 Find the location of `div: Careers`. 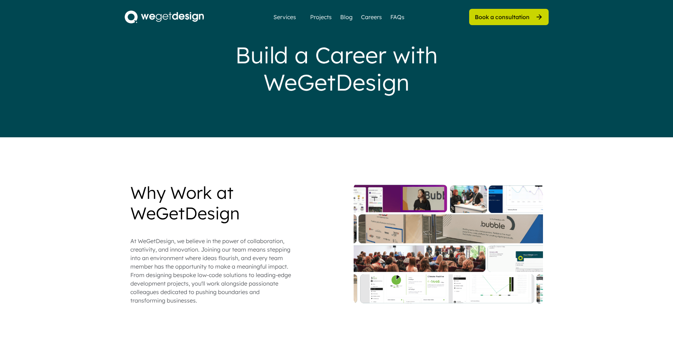

div: Careers is located at coordinates (371, 17).